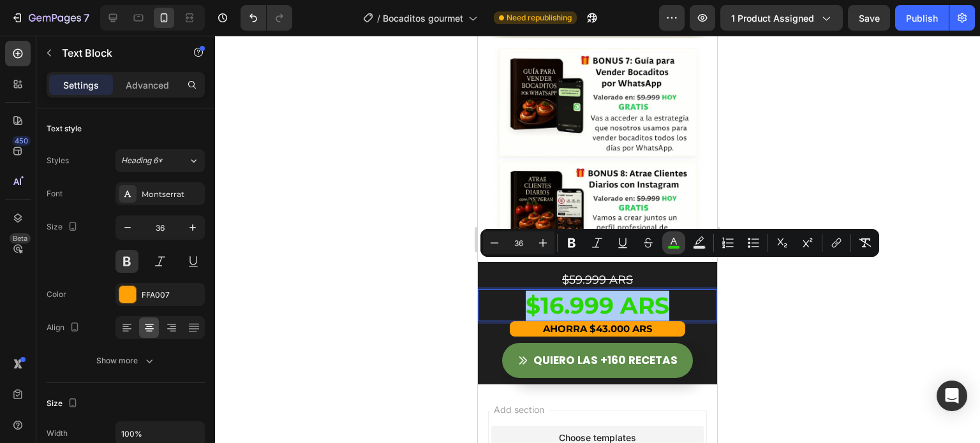 The width and height of the screenshot is (980, 443). Describe the element at coordinates (160, 161) in the screenshot. I see `button: Heading 6*` at that location.